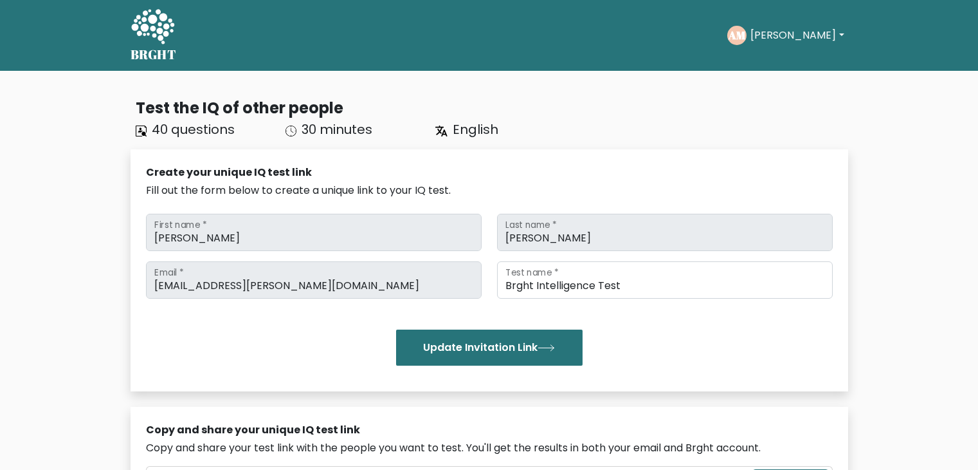 This screenshot has height=470, width=978. Describe the element at coordinates (490, 347) in the screenshot. I see `button: Update Invitation Link` at that location.